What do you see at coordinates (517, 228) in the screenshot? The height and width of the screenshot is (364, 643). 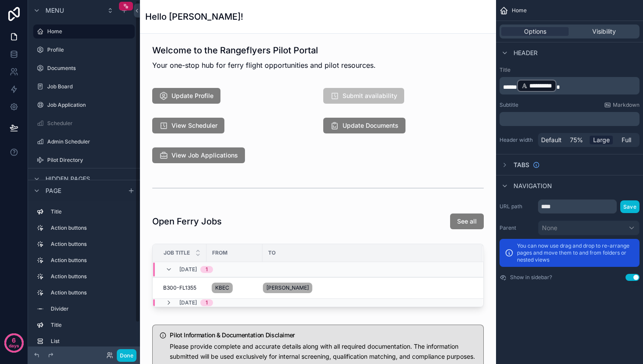 I see `label: Parent` at bounding box center [517, 228].